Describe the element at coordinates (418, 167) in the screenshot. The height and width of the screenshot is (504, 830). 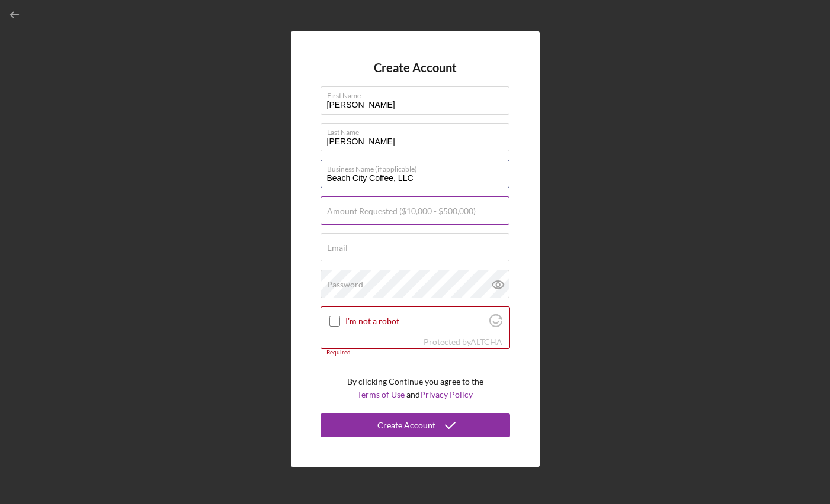
I see `label: Business Name (if applicable)` at that location.